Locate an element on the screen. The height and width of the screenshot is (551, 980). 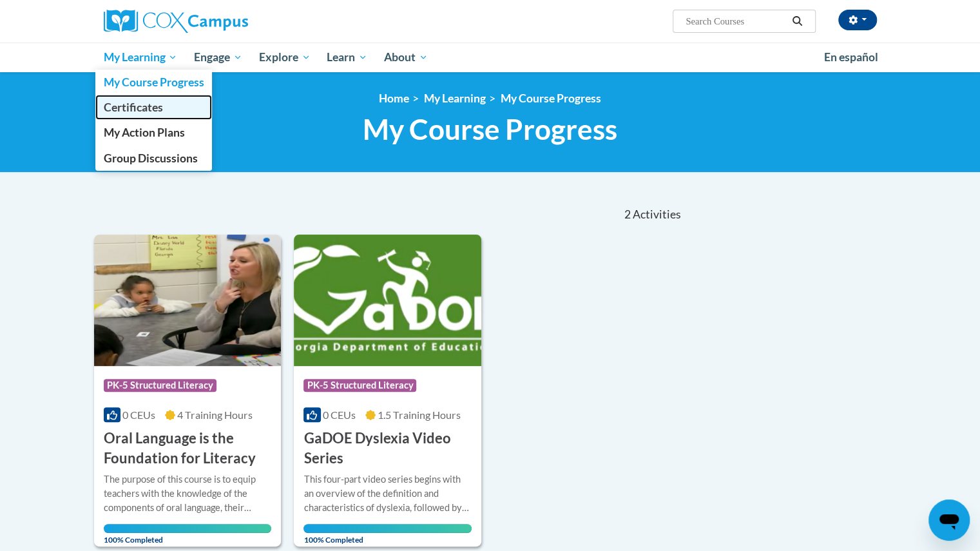
img: Cox Campus is located at coordinates (176, 22).